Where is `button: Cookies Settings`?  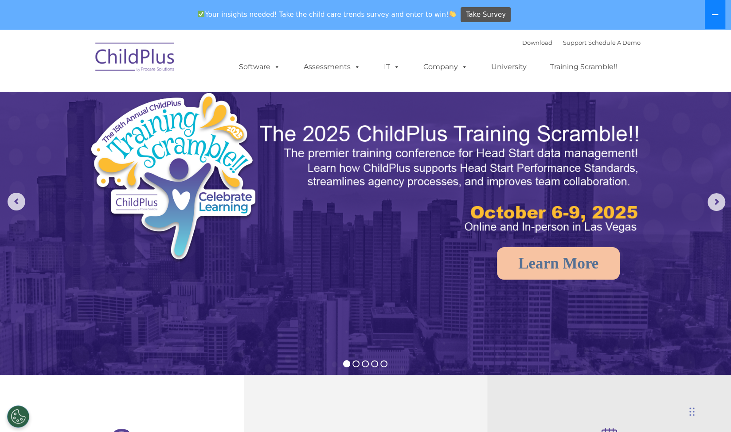
button: Cookies Settings is located at coordinates (18, 417).